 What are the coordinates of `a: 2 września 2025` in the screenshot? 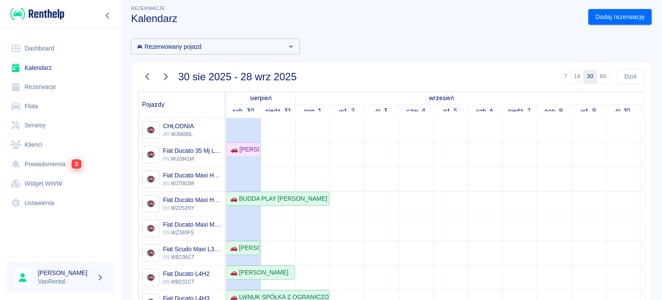 It's located at (347, 111).